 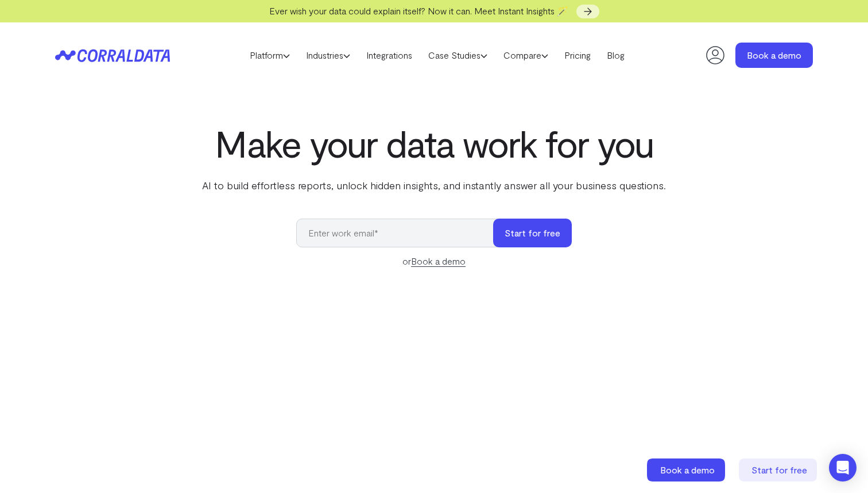 What do you see at coordinates (434, 143) in the screenshot?
I see `h1: Make your data work for you` at bounding box center [434, 143].